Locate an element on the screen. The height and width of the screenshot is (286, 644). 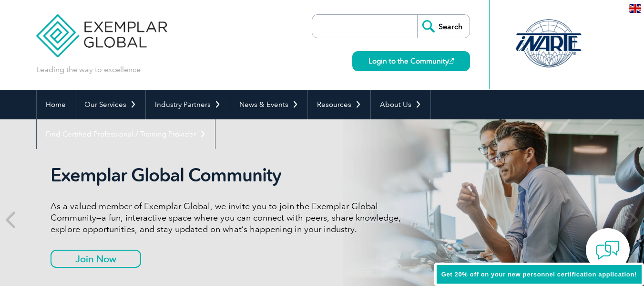
h2: Exemplar Global Community is located at coordinates (229, 175).